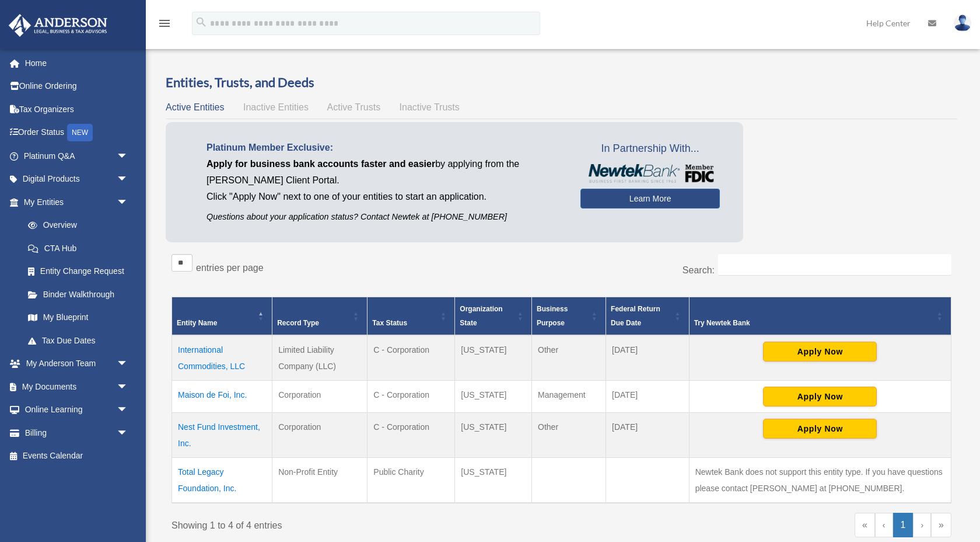 The height and width of the screenshot is (542, 980). Describe the element at coordinates (647, 316) in the screenshot. I see `th: Federal Return Due Date: Activate to sort` at that location.